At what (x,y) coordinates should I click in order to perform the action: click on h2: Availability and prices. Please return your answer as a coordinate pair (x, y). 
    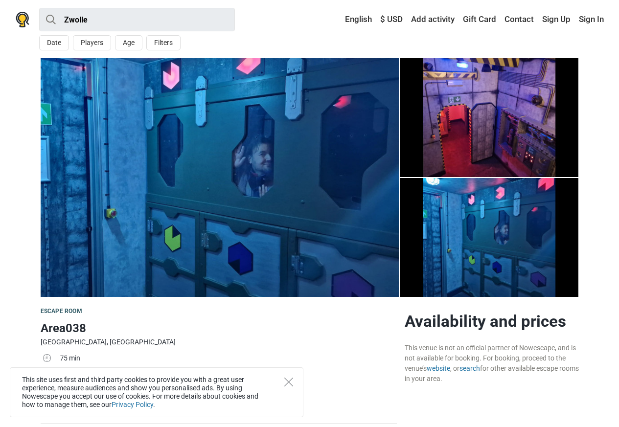
    Looking at the image, I should click on (492, 321).